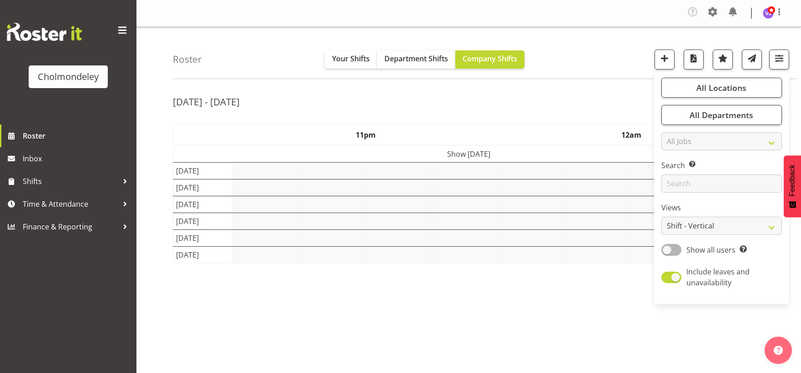 Image resolution: width=801 pixels, height=373 pixels. What do you see at coordinates (70, 227) in the screenshot?
I see `span: Finance & Reporting` at bounding box center [70, 227].